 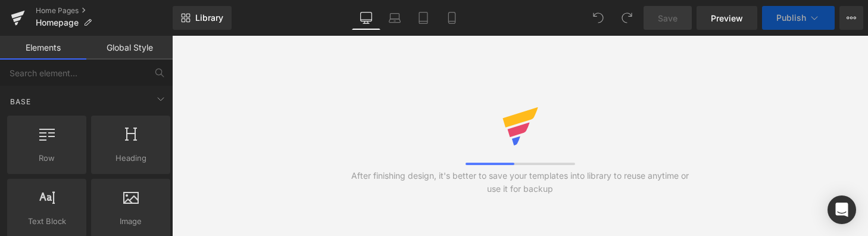 What do you see at coordinates (366, 18) in the screenshot?
I see `a: Desktop` at bounding box center [366, 18].